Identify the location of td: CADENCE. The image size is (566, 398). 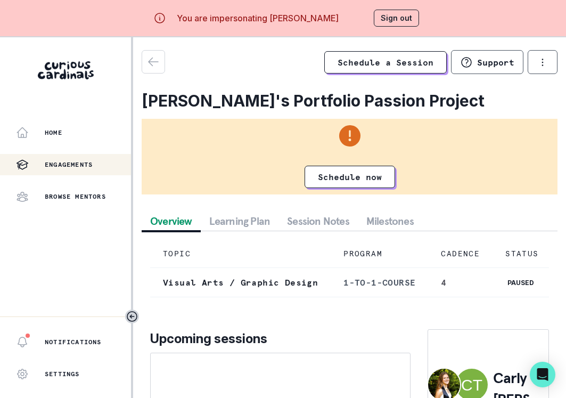
(460, 254).